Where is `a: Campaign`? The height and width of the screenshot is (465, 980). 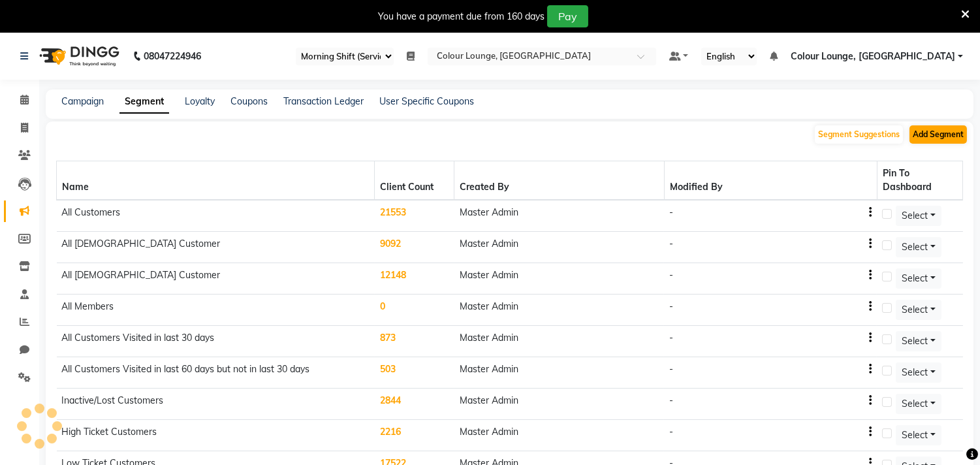
a: Campaign is located at coordinates (82, 101).